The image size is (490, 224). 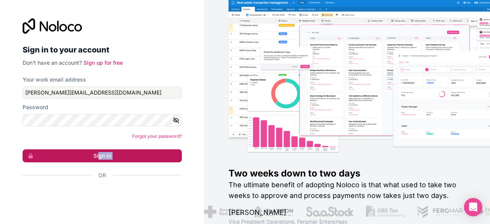 I want to click on h1: Two weeks down to two days, so click(x=347, y=173).